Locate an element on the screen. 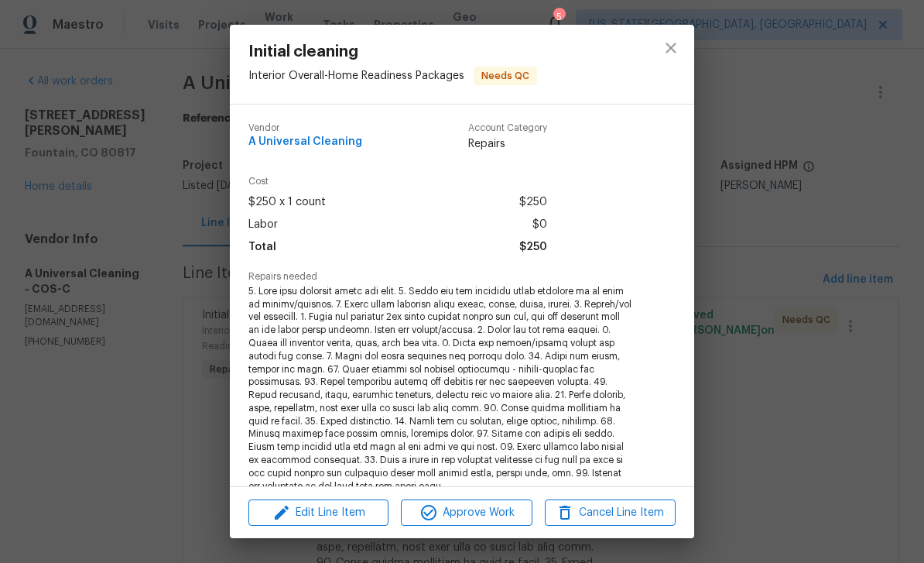 The image size is (924, 563). span: Repairs needed is located at coordinates (462, 276).